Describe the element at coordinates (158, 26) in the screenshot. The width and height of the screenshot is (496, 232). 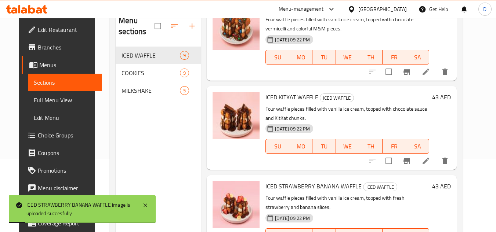
I see `span: Select all sections` at that location.